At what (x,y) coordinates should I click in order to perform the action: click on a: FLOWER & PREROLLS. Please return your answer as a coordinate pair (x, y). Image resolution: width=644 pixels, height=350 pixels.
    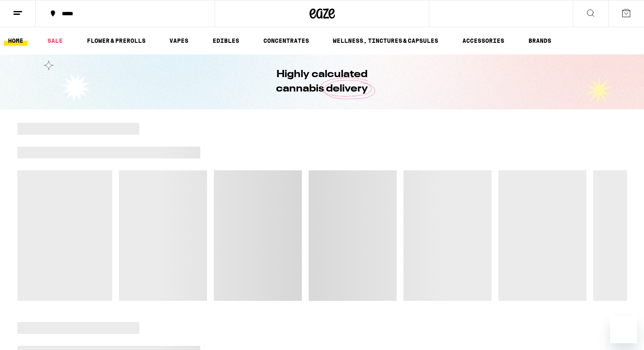
    Looking at the image, I should click on (116, 41).